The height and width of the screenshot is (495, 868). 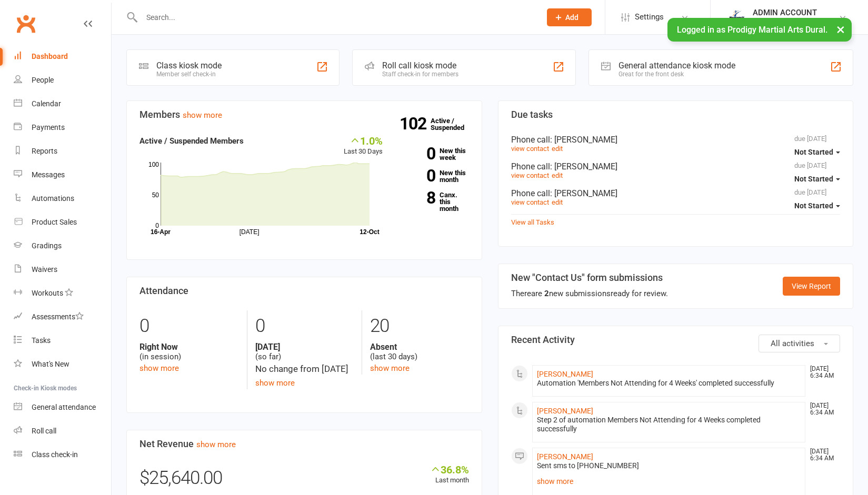 What do you see at coordinates (305, 352) in the screenshot?
I see `div: (so far)` at bounding box center [305, 352].